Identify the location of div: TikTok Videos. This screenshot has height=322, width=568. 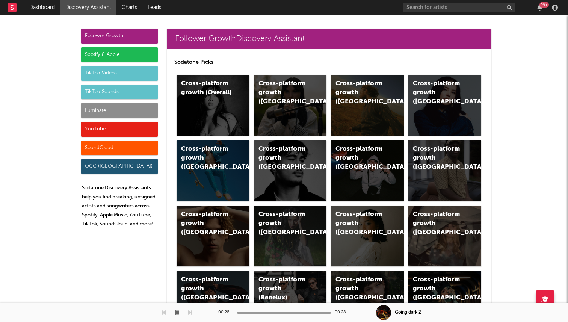
(120, 73).